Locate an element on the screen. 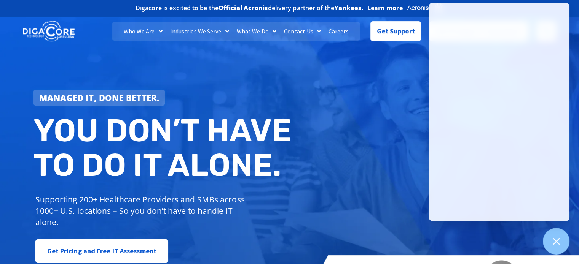  span: Learn more is located at coordinates (385, 8).